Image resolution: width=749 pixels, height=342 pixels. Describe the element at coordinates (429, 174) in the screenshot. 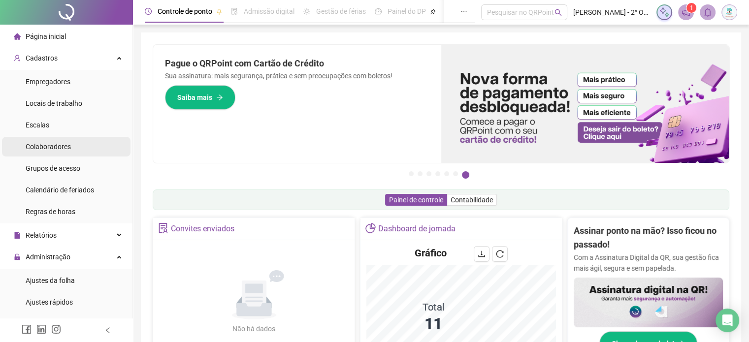

I see `button: 3` at that location.